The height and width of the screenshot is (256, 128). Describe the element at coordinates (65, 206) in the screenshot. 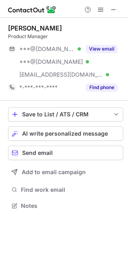

I see `button: Notes` at that location.